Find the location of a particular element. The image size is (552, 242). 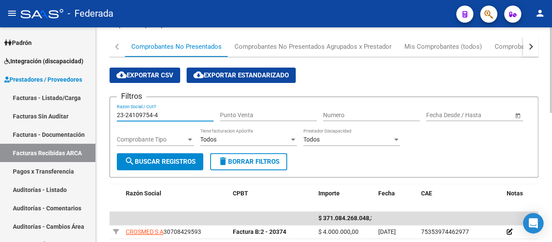

div: Comprobantes No Presentados Agrupados x Prestador is located at coordinates (313, 47).